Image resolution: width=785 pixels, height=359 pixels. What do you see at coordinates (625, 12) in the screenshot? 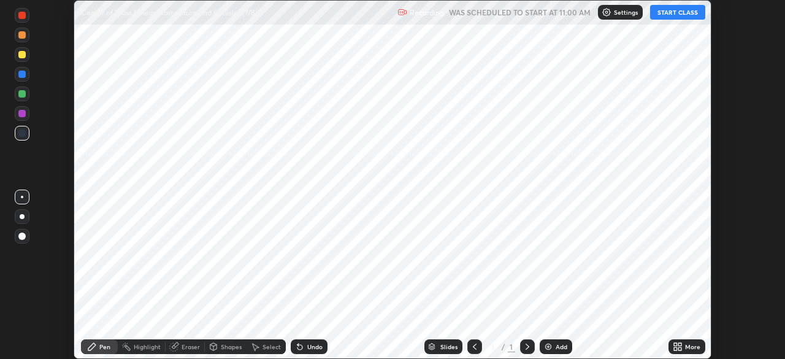
I see `p: Settings` at bounding box center [625, 12].